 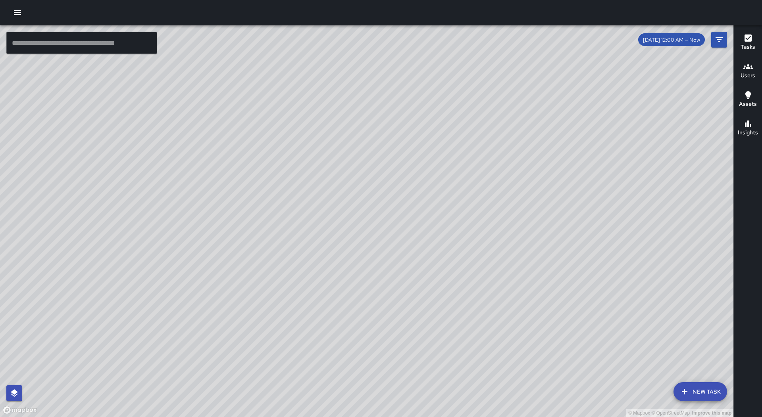 What do you see at coordinates (747, 104) in the screenshot?
I see `h6: Assets` at bounding box center [747, 104].